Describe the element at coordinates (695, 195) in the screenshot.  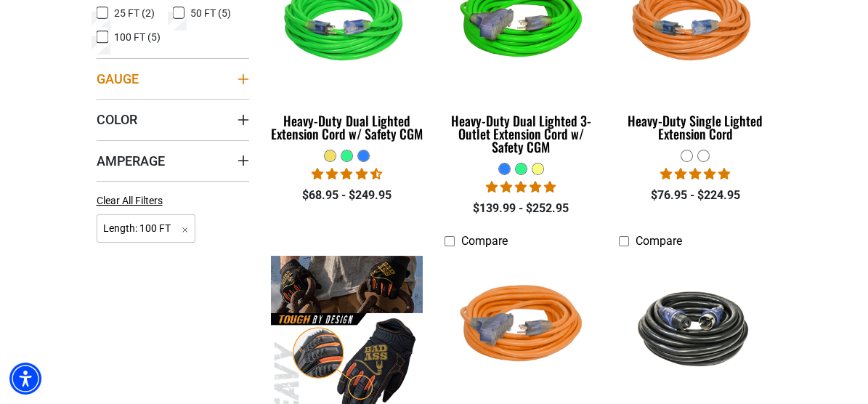
I see `div: $76.95 - $224.95` at that location.